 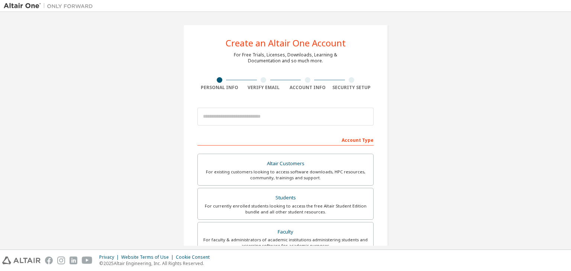 What do you see at coordinates (285, 232) in the screenshot?
I see `div: Faculty` at bounding box center [285, 232].